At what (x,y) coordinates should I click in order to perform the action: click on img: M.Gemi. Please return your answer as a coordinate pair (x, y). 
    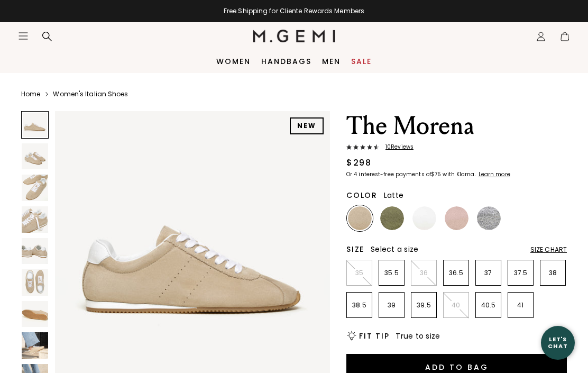
    Looking at the image, I should click on (294, 36).